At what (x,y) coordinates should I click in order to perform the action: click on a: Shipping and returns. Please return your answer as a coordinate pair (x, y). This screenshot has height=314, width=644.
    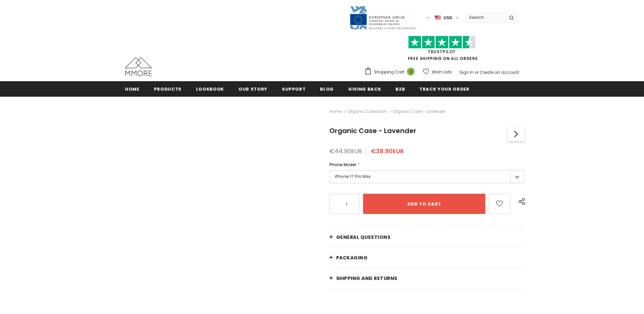
    Looking at the image, I should click on (427, 279).